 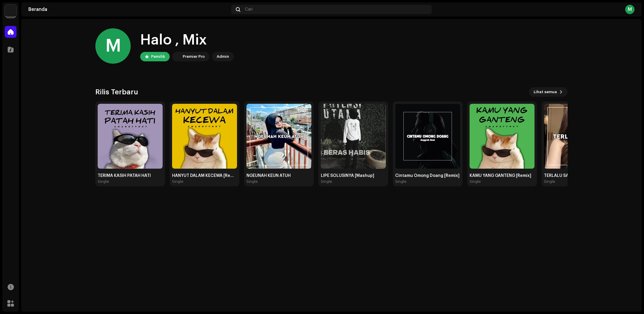 I want to click on div: Admin, so click(x=223, y=57).